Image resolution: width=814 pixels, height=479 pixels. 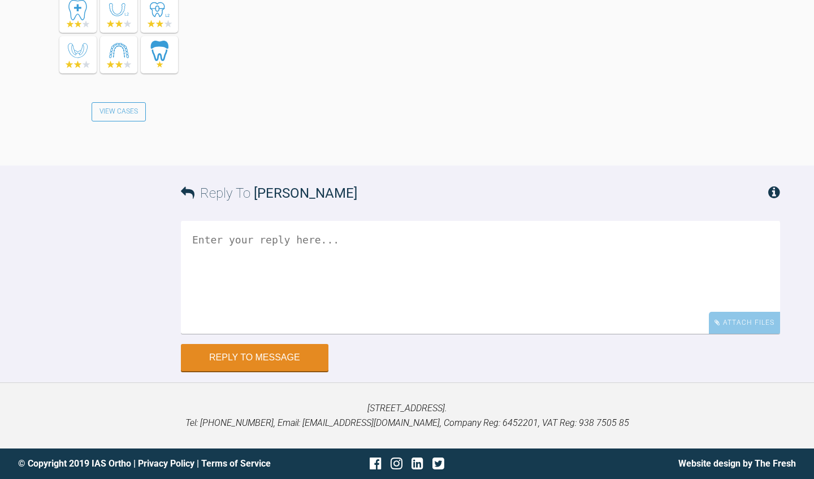 What do you see at coordinates (236, 464) in the screenshot?
I see `a: Terms of Service` at bounding box center [236, 464].